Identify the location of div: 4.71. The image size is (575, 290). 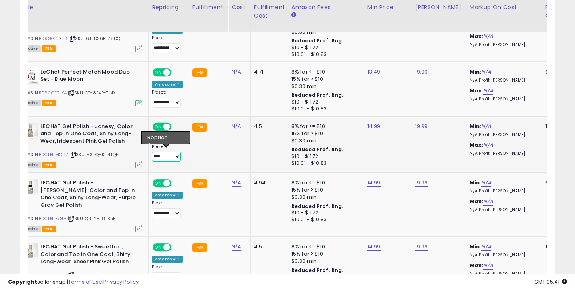
(268, 72).